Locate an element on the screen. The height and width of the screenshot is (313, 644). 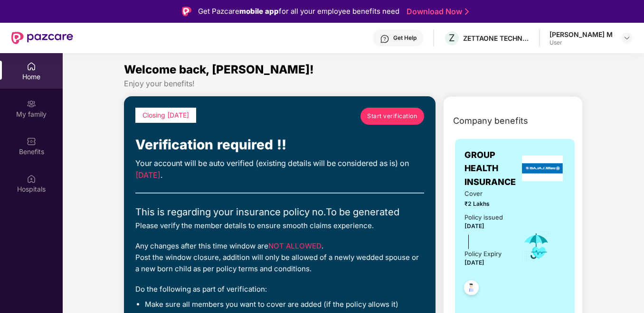
div: User is located at coordinates (581, 43).